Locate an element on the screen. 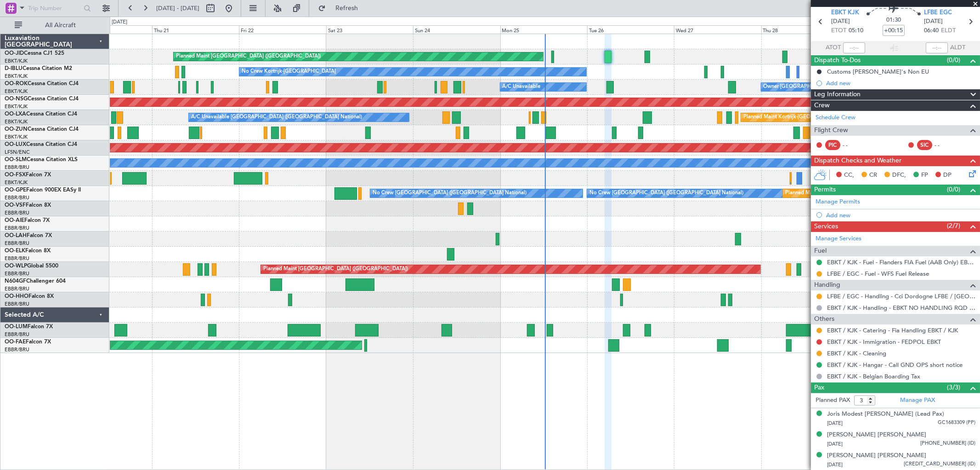 The width and height of the screenshot is (980, 470). div: Sun 24 is located at coordinates (456, 29).